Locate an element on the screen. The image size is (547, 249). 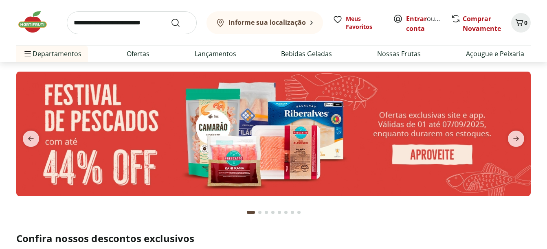
a: Açougue e Peixaria is located at coordinates (494, 54).